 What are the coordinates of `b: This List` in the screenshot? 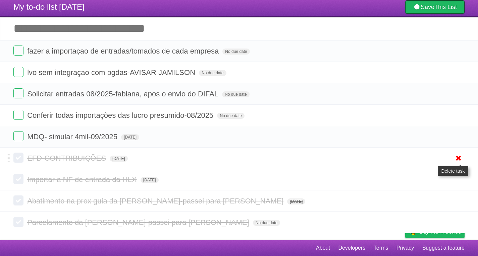 It's located at (445, 7).